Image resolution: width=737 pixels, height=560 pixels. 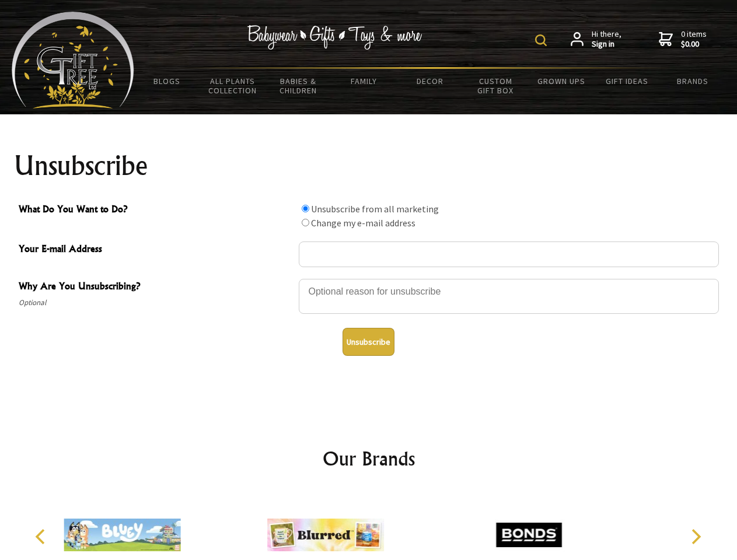 What do you see at coordinates (156, 287) in the screenshot?
I see `span: Why Are You Unsubscribing?` at bounding box center [156, 287].